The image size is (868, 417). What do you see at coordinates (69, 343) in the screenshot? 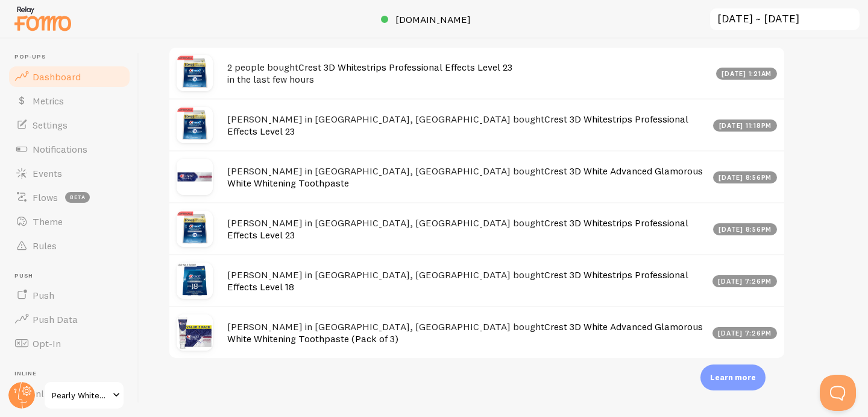
I see `a: Opt-In` at bounding box center [69, 343].